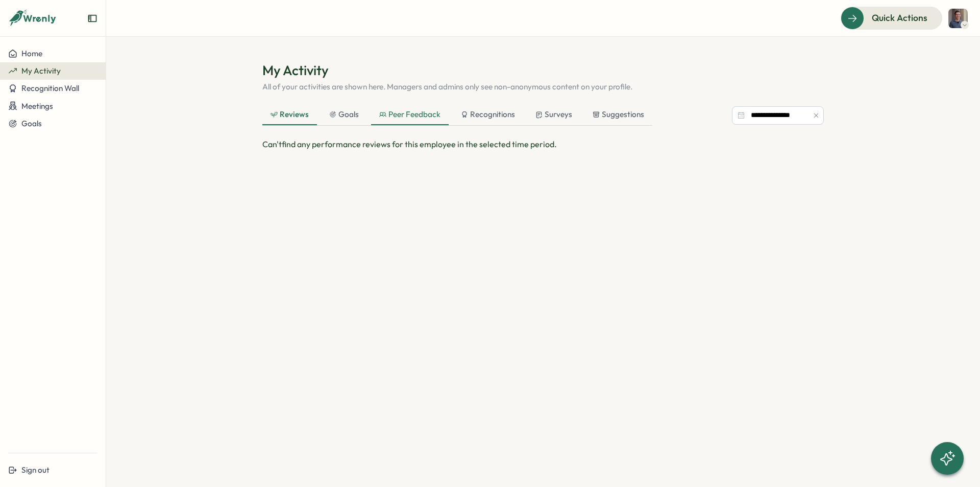  I want to click on span: Home, so click(31, 53).